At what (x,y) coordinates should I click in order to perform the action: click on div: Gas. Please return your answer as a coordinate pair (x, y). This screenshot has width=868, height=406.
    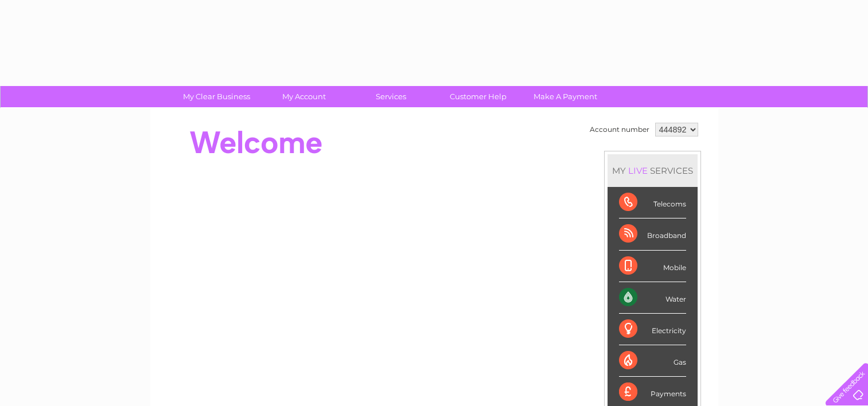
    Looking at the image, I should click on (653, 361).